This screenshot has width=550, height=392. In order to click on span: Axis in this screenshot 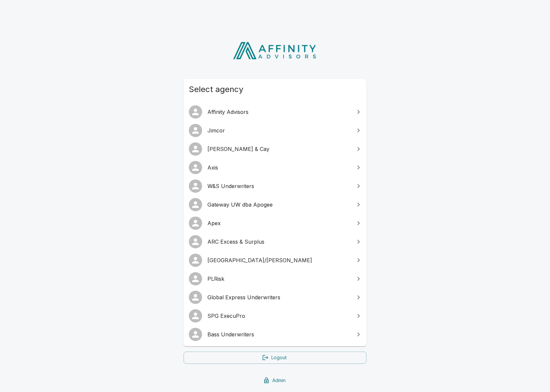, I will do `click(279, 167)`.